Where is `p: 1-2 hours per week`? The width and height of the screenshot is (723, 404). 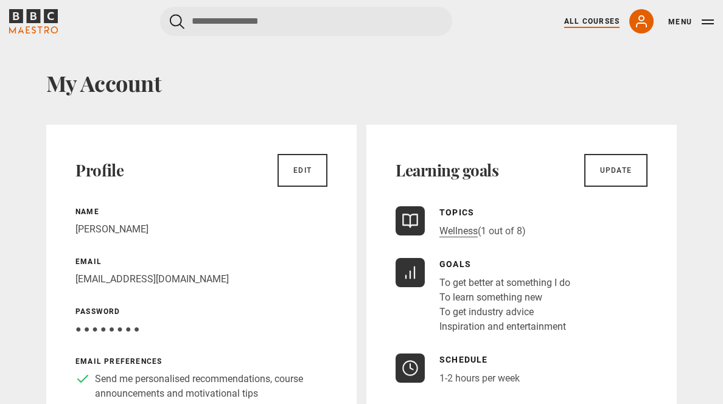 p: 1-2 hours per week is located at coordinates (480, 378).